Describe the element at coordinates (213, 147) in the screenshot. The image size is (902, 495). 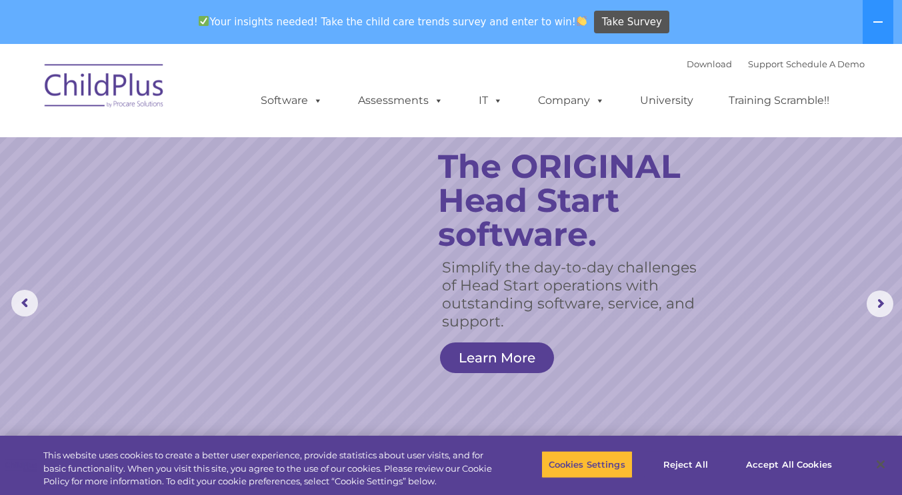
I see `span: Phone number` at that location.